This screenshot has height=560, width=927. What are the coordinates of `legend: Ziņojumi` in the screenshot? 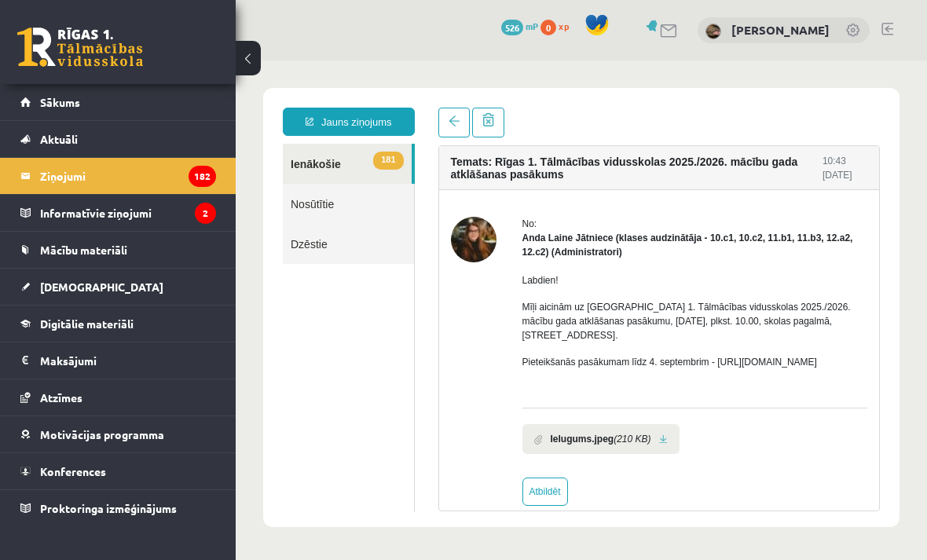 It's located at (129, 176).